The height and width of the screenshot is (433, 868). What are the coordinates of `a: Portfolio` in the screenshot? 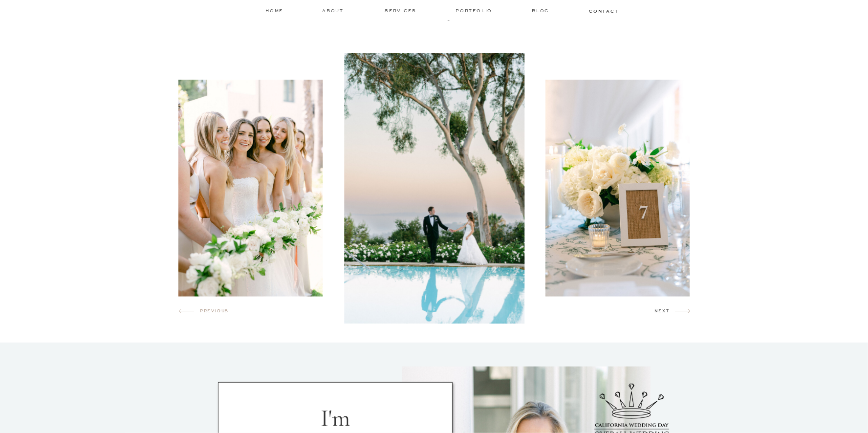 It's located at (474, 11).